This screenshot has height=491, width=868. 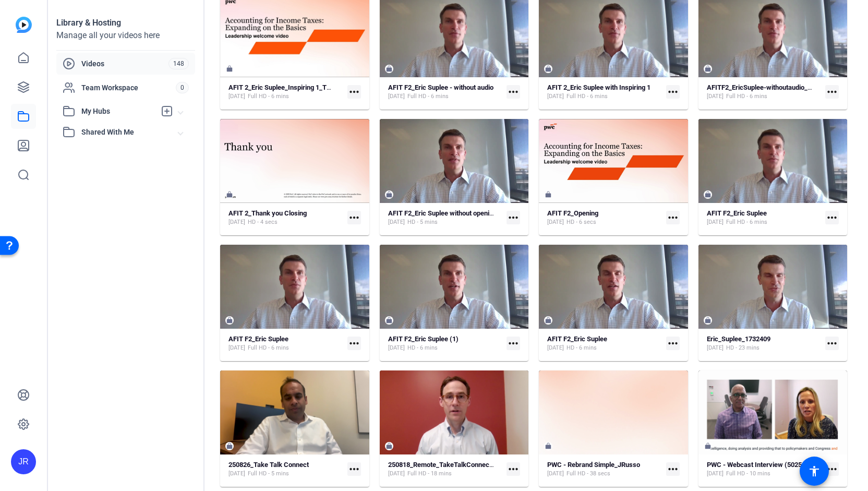 What do you see at coordinates (422, 222) in the screenshot?
I see `span: HD - 5 mins` at bounding box center [422, 222].